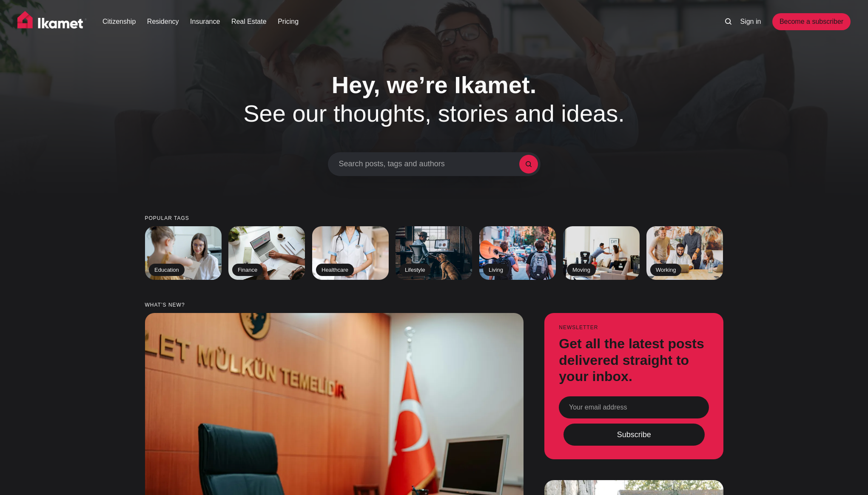  Describe the element at coordinates (335, 270) in the screenshot. I see `h2: Healthcare` at that location.